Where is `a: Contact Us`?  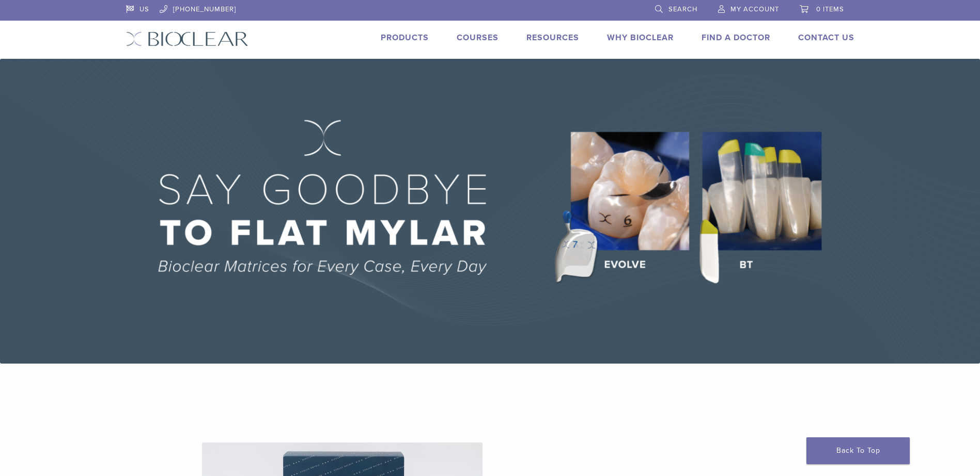 a: Contact Us is located at coordinates (826, 37).